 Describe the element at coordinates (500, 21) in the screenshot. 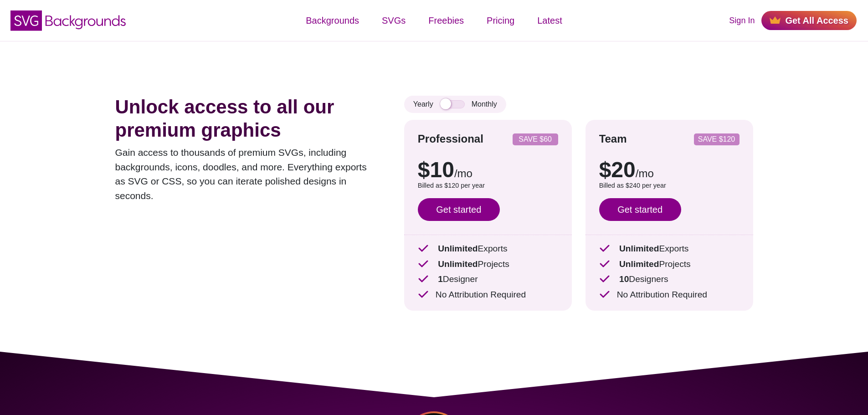

I see `a: Pricing` at that location.